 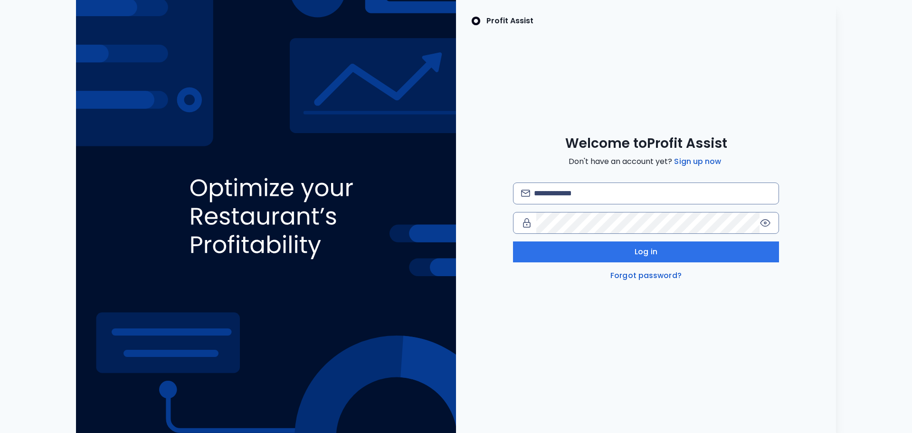 I want to click on button: Log in, so click(x=646, y=252).